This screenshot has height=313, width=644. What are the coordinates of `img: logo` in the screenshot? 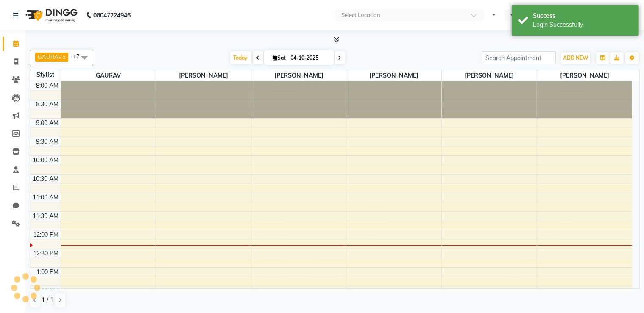 It's located at (50, 15).